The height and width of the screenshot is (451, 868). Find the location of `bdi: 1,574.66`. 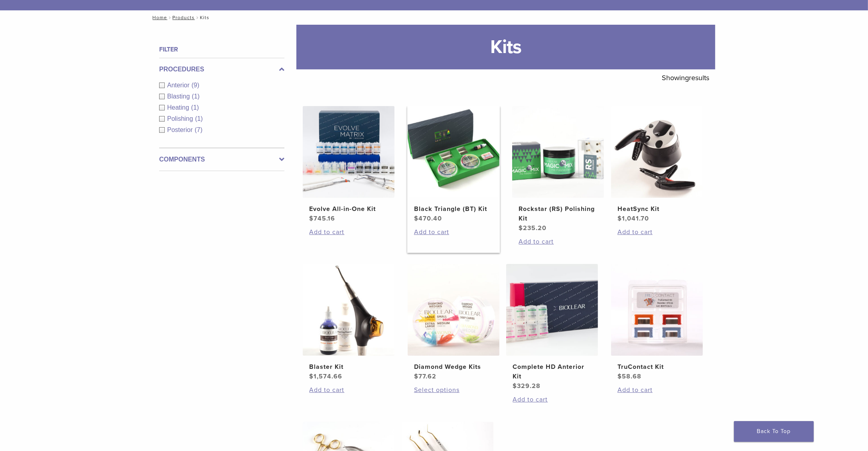

bdi: 1,574.66 is located at coordinates (326, 377).